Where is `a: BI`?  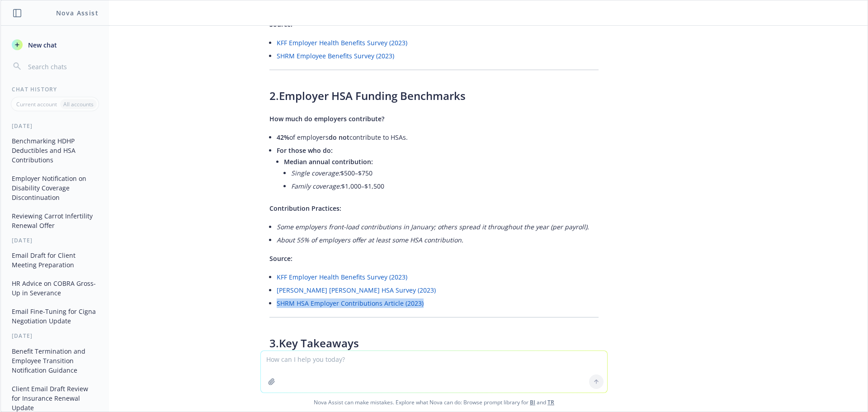 a: BI is located at coordinates (532, 402).